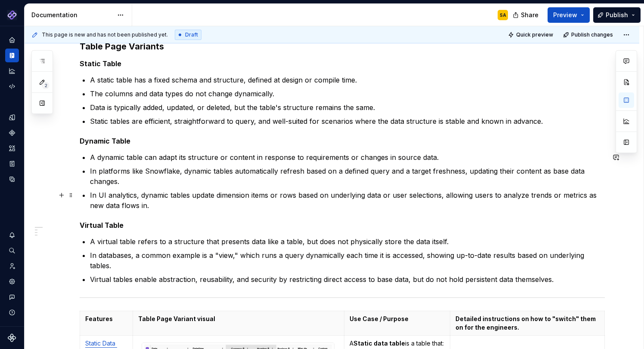  Describe the element at coordinates (503, 15) in the screenshot. I see `div: SA` at that location.